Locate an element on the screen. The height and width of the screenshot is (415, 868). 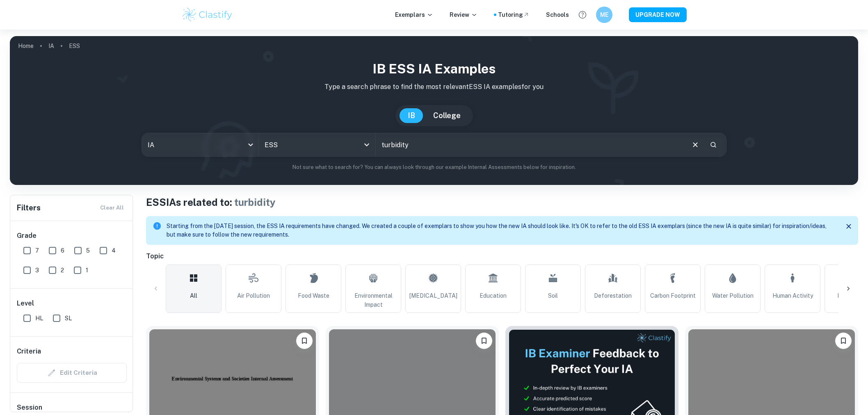
h1: ESS IAs related to: is located at coordinates (502, 202).